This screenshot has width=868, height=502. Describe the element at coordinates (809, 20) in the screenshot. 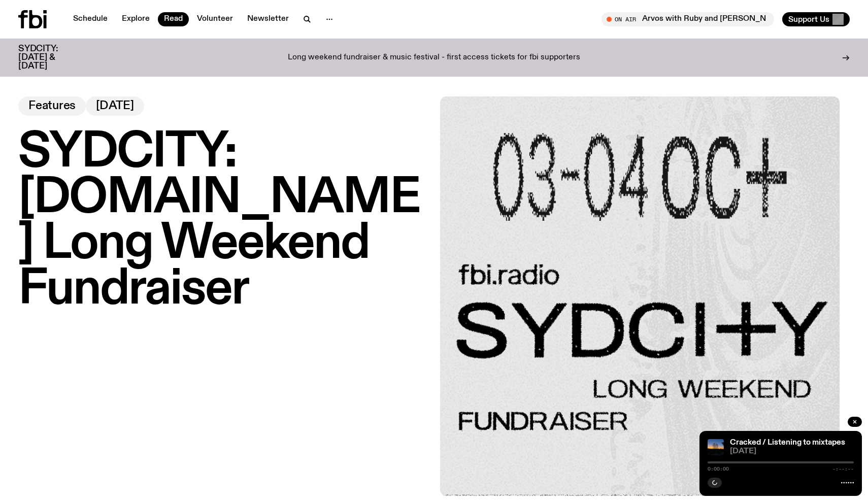

I see `span: Support Us` at that location.